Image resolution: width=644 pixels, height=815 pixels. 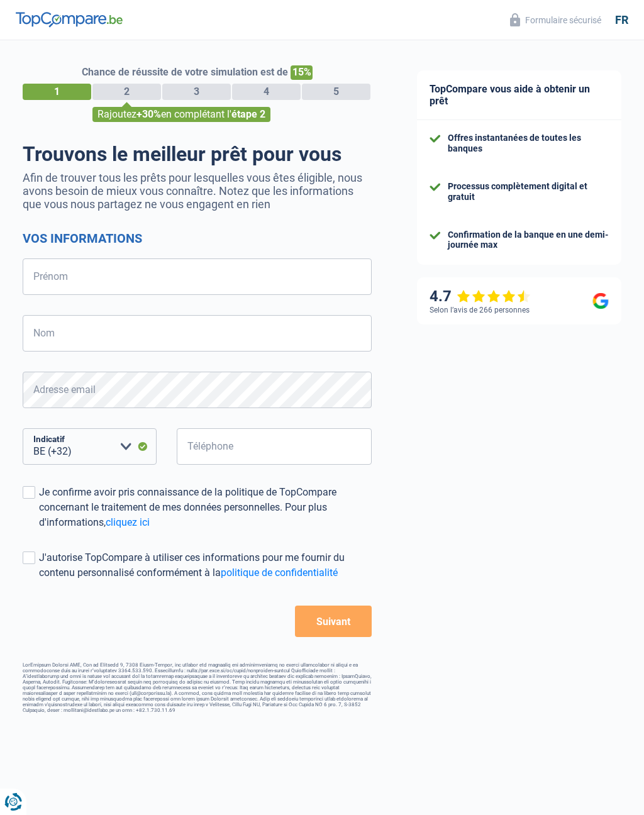 What do you see at coordinates (622, 20) in the screenshot?
I see `div: fr` at bounding box center [622, 20].